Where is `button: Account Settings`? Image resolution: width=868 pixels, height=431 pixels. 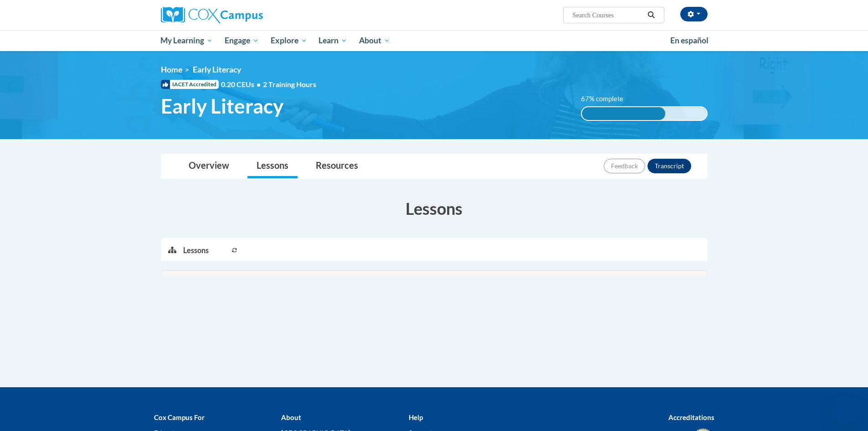
button: Account Settings is located at coordinates (694, 14).